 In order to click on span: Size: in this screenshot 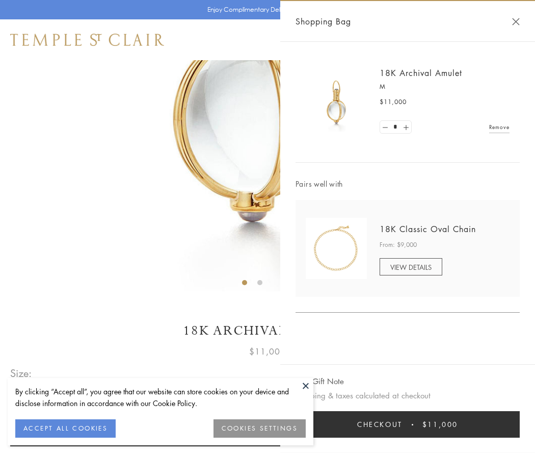, I will do `click(21, 373)`.